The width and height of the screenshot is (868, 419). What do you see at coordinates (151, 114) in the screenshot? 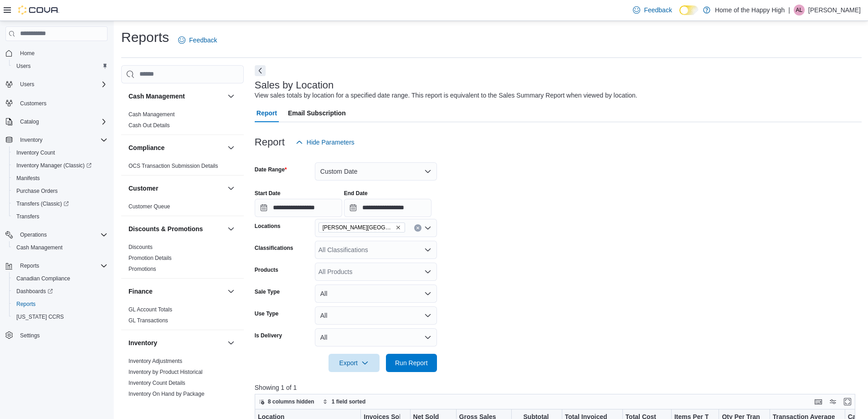
I see `a: Cash Management` at bounding box center [151, 114].